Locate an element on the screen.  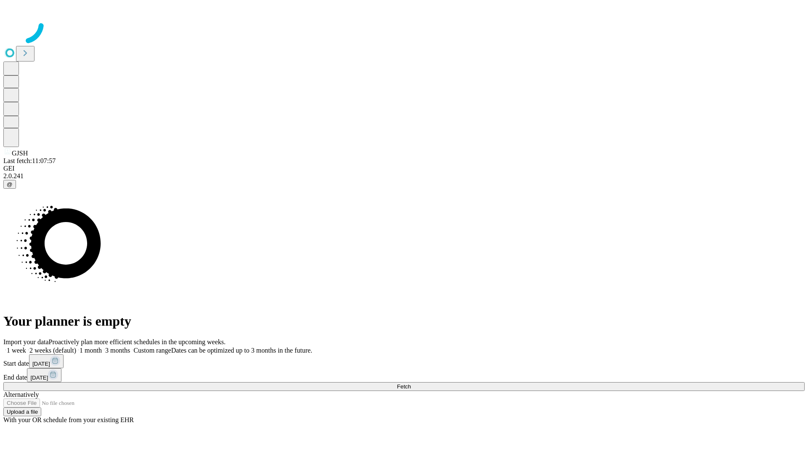
span: With your OR schedule from your existing EHR is located at coordinates (69, 419).